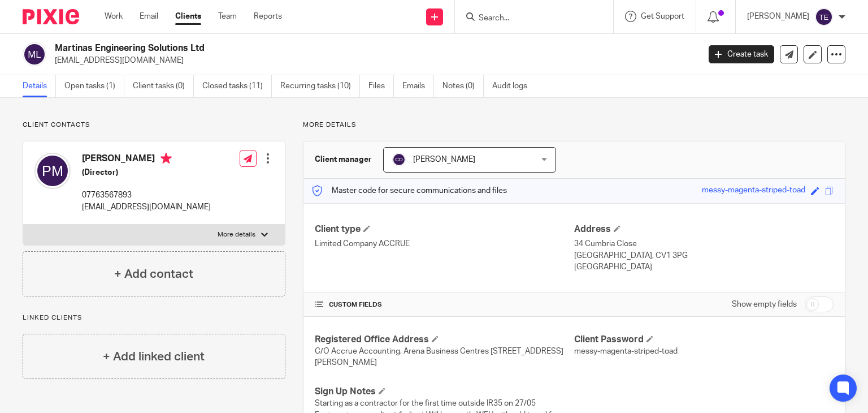  What do you see at coordinates (237, 86) in the screenshot?
I see `a: Closed tasks (11)` at bounding box center [237, 86].